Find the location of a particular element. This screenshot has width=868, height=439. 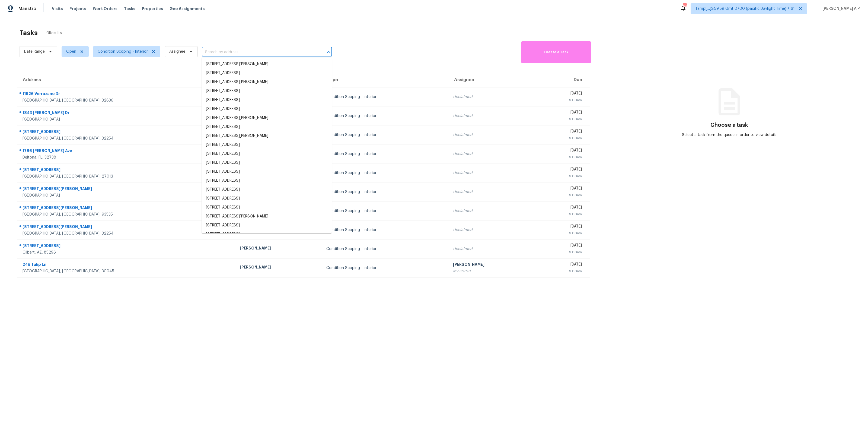

th: Due is located at coordinates (563, 80).